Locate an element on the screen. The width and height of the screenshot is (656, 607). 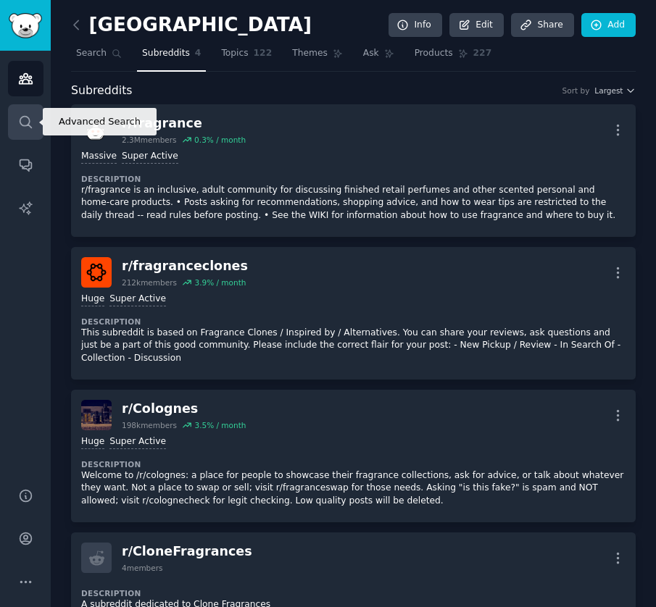
a: Edit is located at coordinates (476, 25).